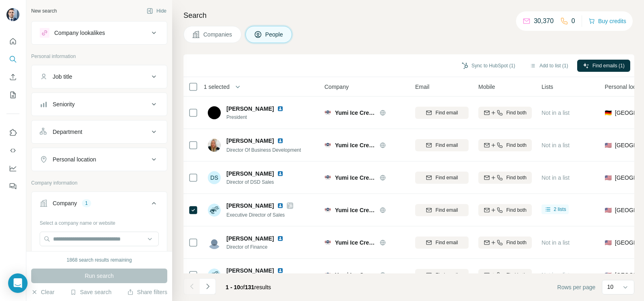 The image size is (644, 301). Describe the element at coordinates (13, 59) in the screenshot. I see `button: Search` at that location.